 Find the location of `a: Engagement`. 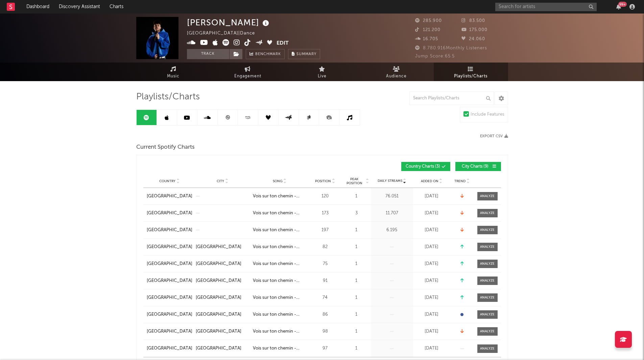

a: Engagement is located at coordinates (248, 72).